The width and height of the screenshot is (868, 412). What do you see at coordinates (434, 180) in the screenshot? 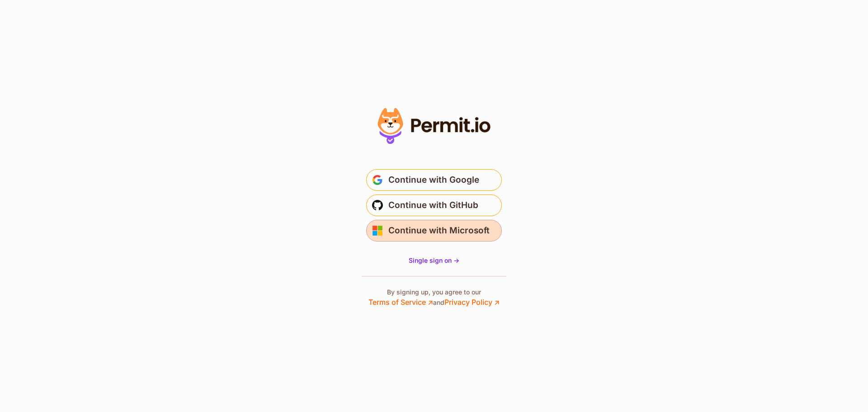
I see `button: Continue with Google` at bounding box center [434, 180].